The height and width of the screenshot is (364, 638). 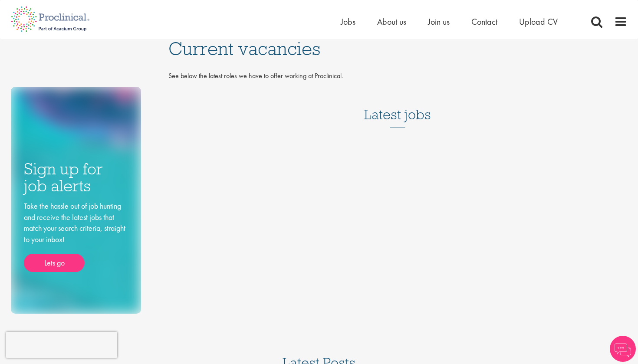 What do you see at coordinates (348, 22) in the screenshot?
I see `span: Jobs` at bounding box center [348, 22].